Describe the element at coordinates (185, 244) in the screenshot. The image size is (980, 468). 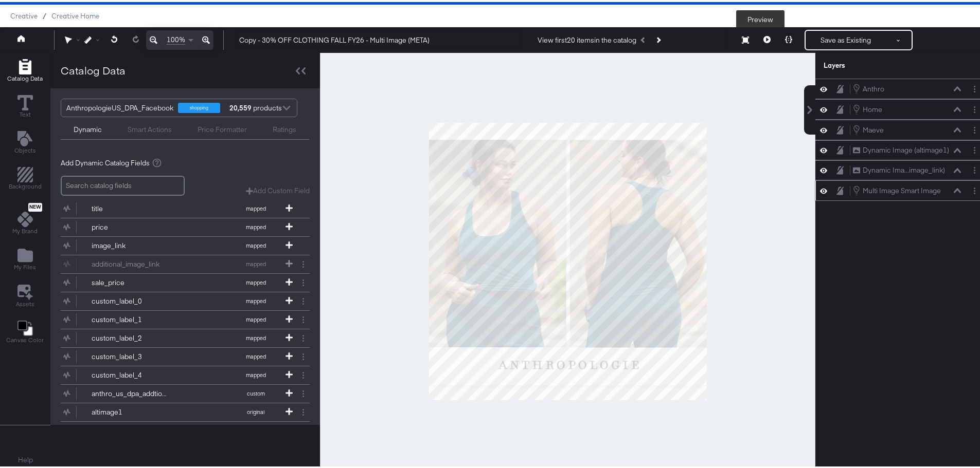
I see `div: image_linkmapped` at that location.